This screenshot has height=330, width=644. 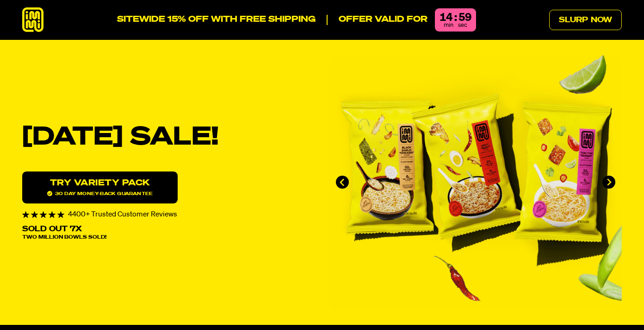 What do you see at coordinates (465, 17) in the screenshot?
I see `div: 59` at bounding box center [465, 17].